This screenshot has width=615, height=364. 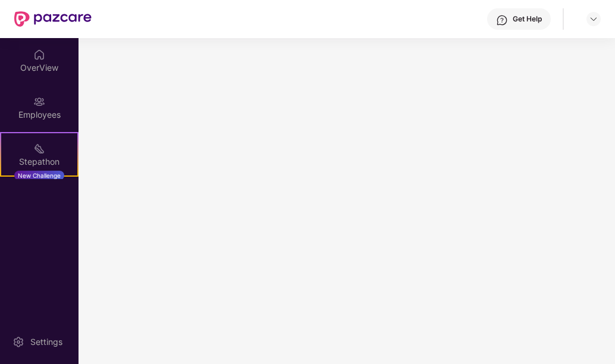 I want to click on div: New Challenge, so click(x=40, y=175).